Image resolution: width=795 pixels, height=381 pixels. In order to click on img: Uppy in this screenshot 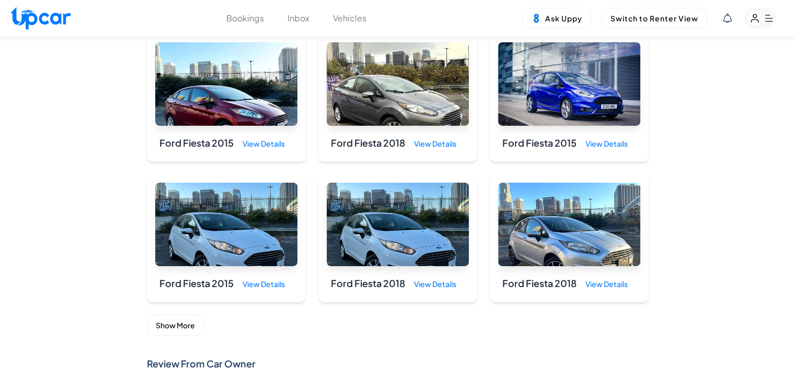, I will do `click(536, 18)`.